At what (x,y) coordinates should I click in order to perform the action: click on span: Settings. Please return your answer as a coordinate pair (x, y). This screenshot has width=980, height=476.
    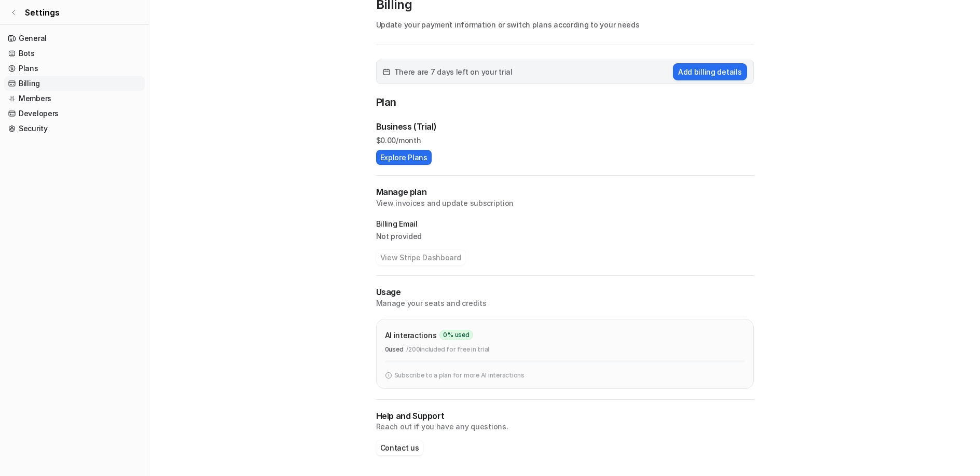
    Looking at the image, I should click on (42, 13).